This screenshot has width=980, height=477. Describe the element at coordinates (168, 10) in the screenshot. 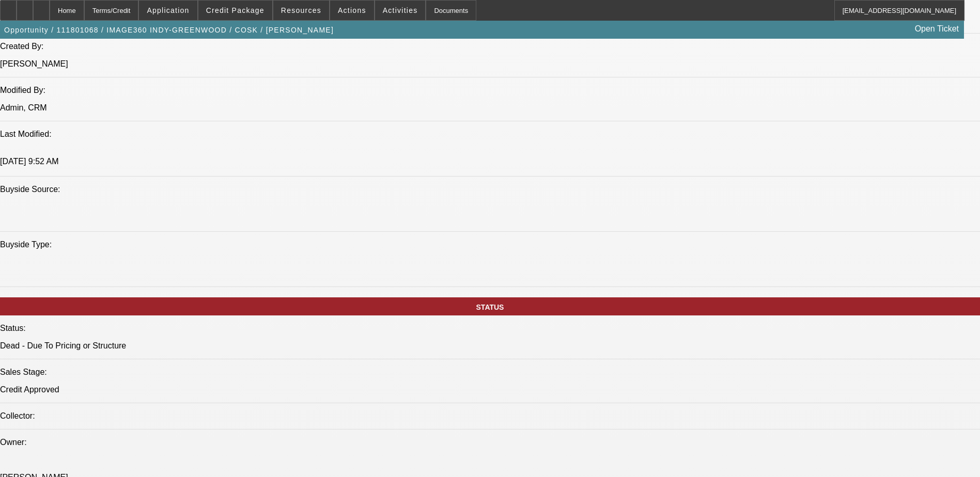

I see `button: Application` at that location.